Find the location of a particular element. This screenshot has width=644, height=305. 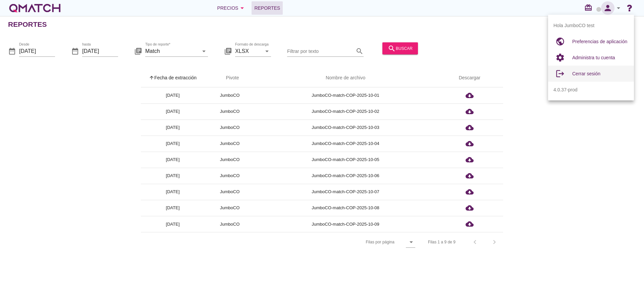

td: JumboCO-match-COP-2025-10-09 is located at coordinates (346, 224).